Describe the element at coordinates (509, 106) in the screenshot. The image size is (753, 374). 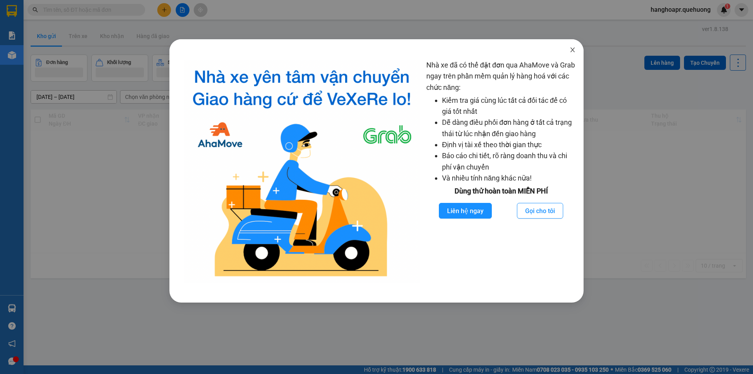
I see `li: Kiểm tra giá cùng lúc tất cả đối tác để có giá tốt nhất` at that location.